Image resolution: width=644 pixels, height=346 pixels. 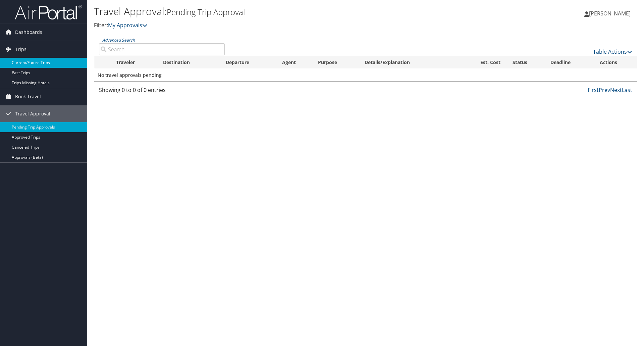 What do you see at coordinates (525, 62) in the screenshot?
I see `th: Status: activate to sort column ascending` at bounding box center [525, 62].